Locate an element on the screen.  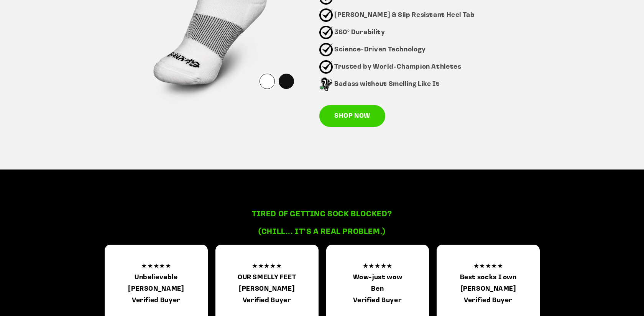
b: OUR SMELLY FEET is located at coordinates (267, 277).